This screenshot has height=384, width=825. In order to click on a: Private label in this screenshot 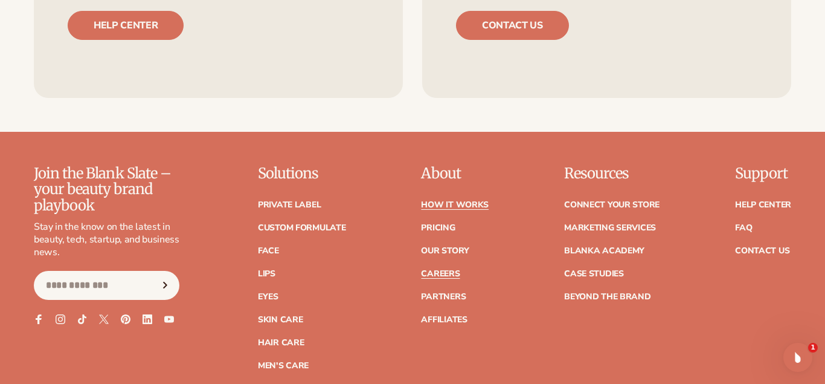, I will do `click(289, 205)`.